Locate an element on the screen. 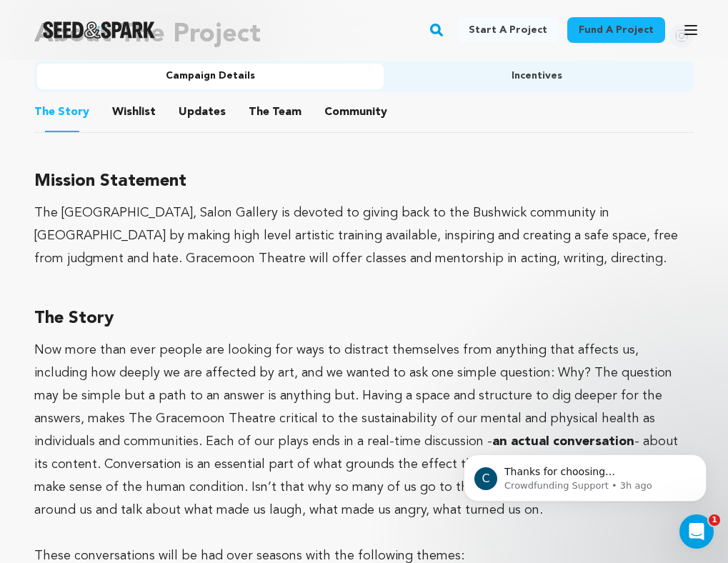  button: Incentives is located at coordinates (537, 77).